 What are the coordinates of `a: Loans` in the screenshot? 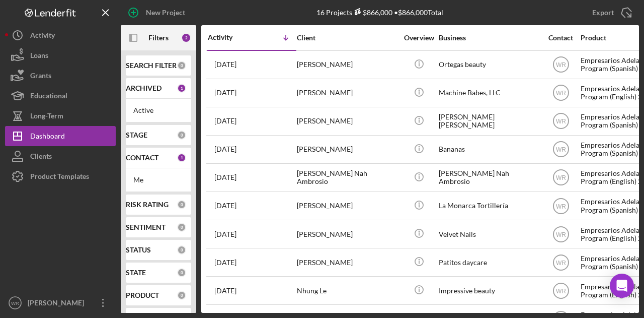 It's located at (60, 55).